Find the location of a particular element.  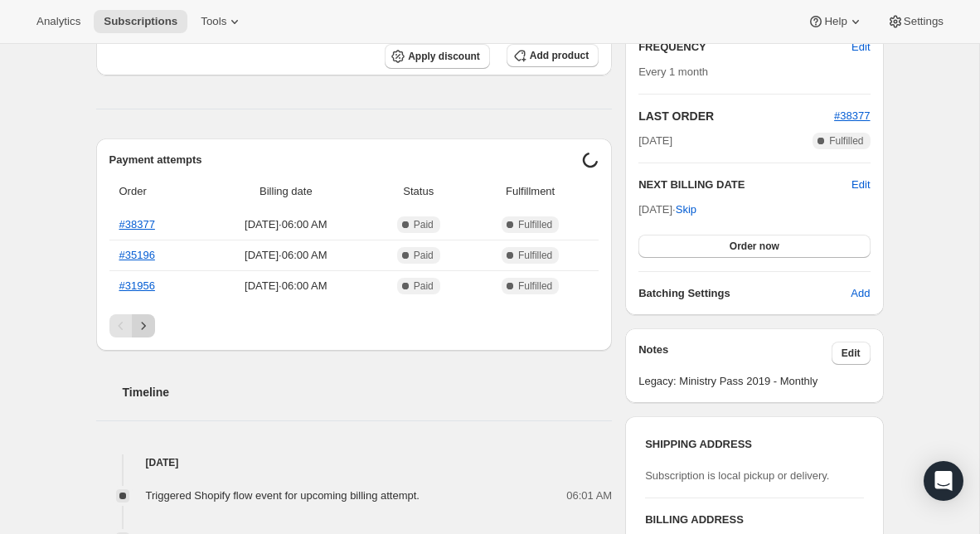

h2: LAST ORDER is located at coordinates (736, 117).